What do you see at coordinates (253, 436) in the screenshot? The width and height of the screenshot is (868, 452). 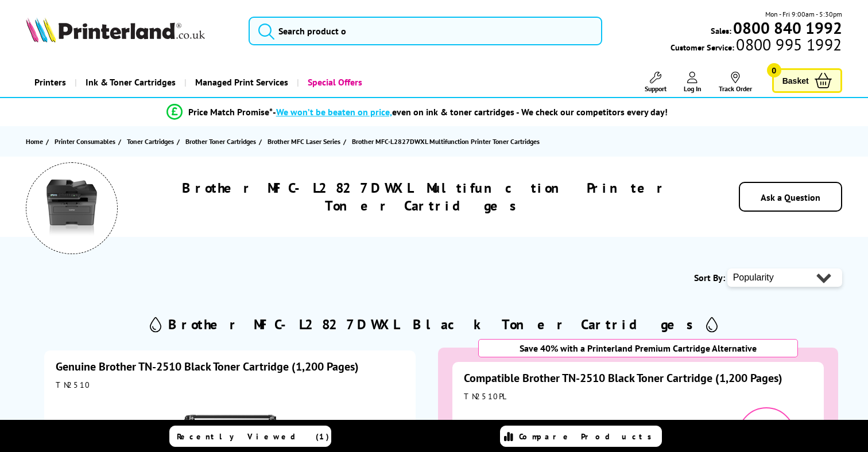 I see `span: Recently Viewed (1)` at bounding box center [253, 436].